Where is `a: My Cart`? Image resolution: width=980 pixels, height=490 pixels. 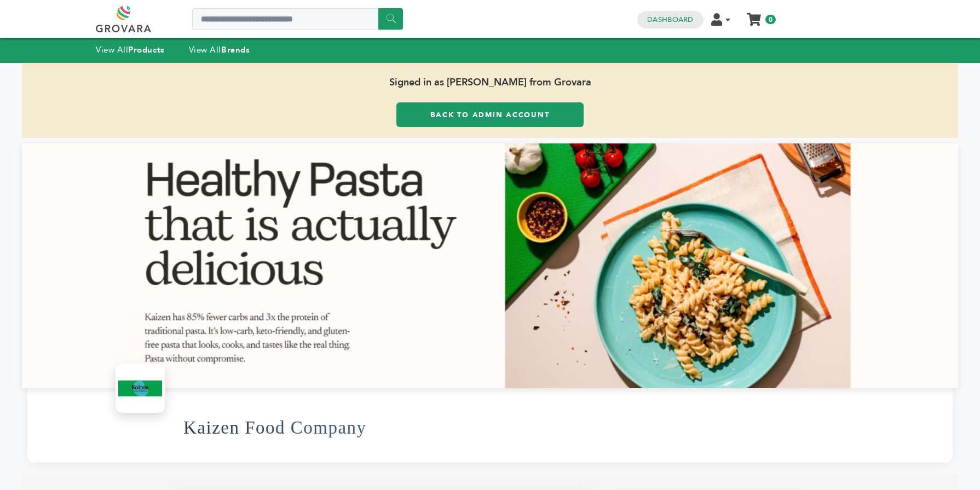
a: My Cart is located at coordinates (754, 16).